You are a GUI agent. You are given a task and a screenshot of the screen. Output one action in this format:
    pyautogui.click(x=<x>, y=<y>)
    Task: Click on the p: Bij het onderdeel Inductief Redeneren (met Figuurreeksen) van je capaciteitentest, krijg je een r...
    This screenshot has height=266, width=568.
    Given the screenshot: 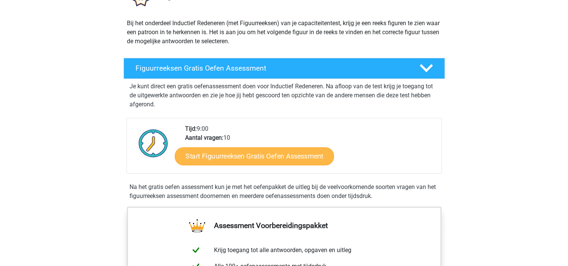 What is the action you would take?
    pyautogui.click(x=284, y=32)
    